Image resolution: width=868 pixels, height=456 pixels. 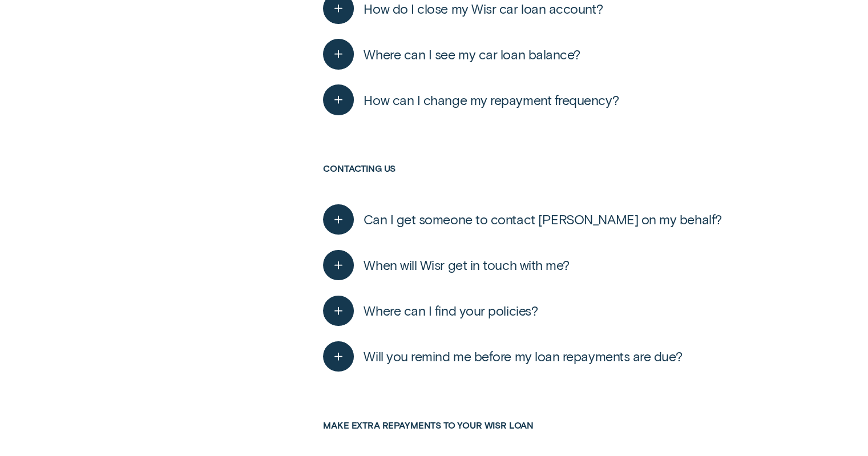 I want to click on h3: Contacting us, so click(x=550, y=180).